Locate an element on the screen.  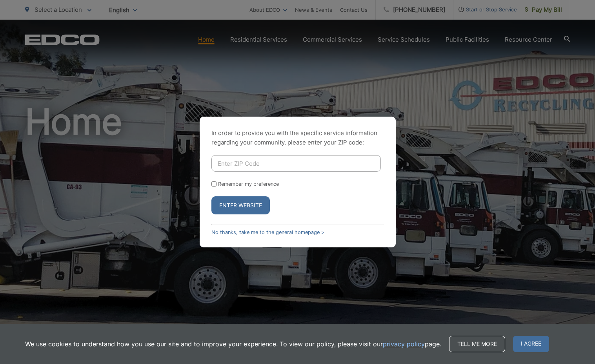
button: Enter Website is located at coordinates (241, 205).